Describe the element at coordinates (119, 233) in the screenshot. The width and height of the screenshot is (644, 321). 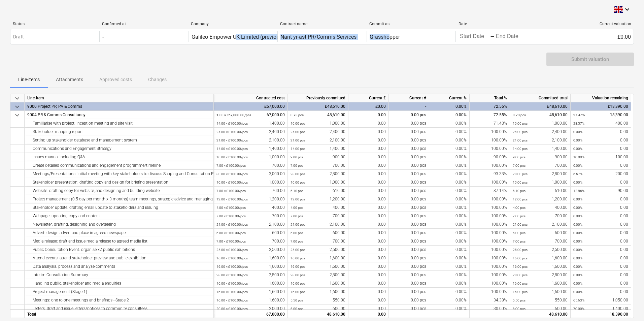
I see `div: Advert: design advert and place in agreed newspaper` at that location.